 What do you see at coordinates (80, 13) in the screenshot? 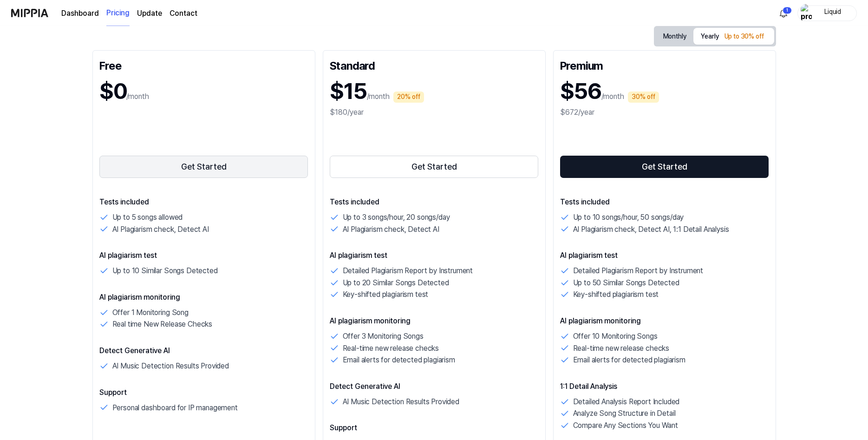
I see `a: Dashboard` at bounding box center [80, 13].